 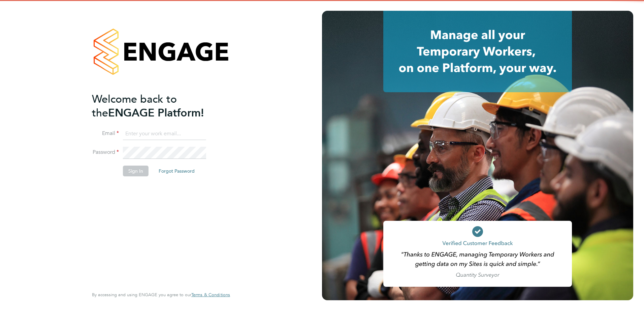 I want to click on input: Enter your work email..., so click(x=164, y=134).